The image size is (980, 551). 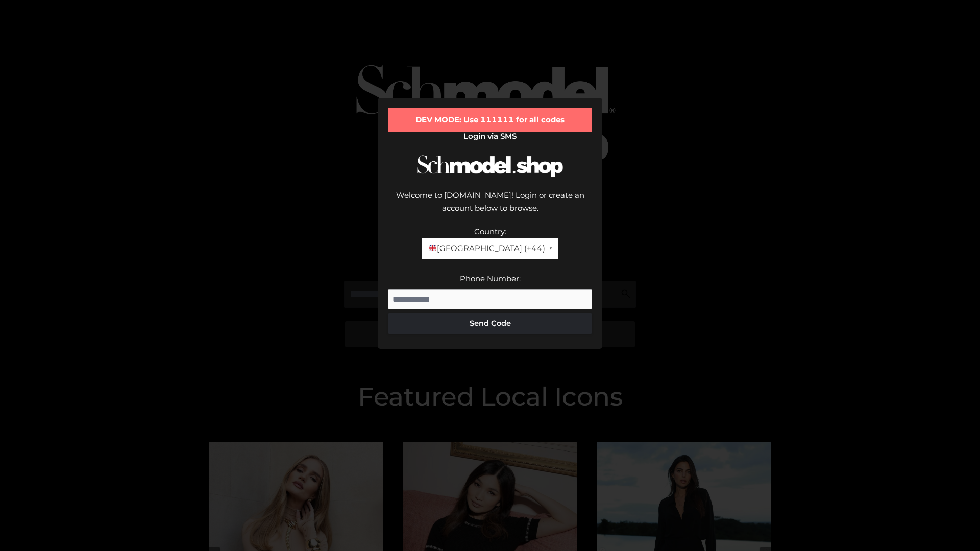 I want to click on button: Send Code, so click(x=490, y=324).